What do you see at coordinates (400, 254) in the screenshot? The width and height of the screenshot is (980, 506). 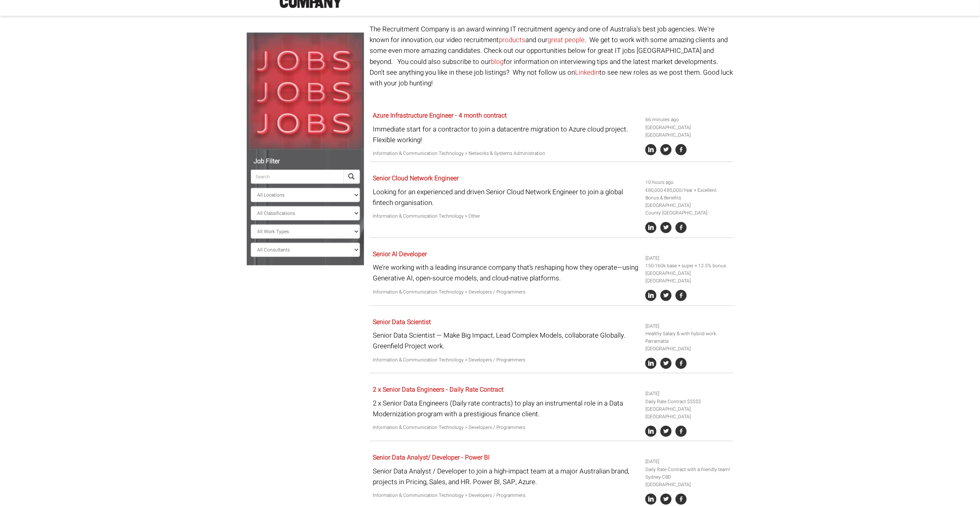 I see `a: Senior AI Developer` at bounding box center [400, 254].